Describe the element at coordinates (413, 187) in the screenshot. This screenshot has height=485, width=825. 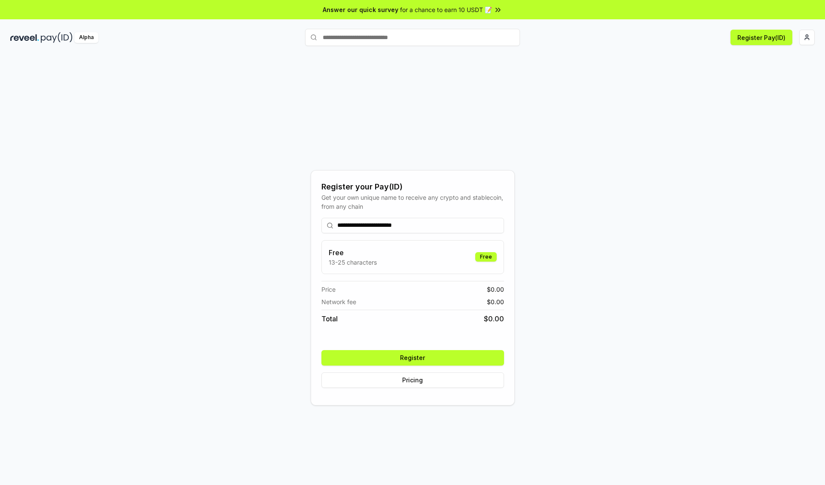
I see `div: Register your Pay(ID)` at that location.